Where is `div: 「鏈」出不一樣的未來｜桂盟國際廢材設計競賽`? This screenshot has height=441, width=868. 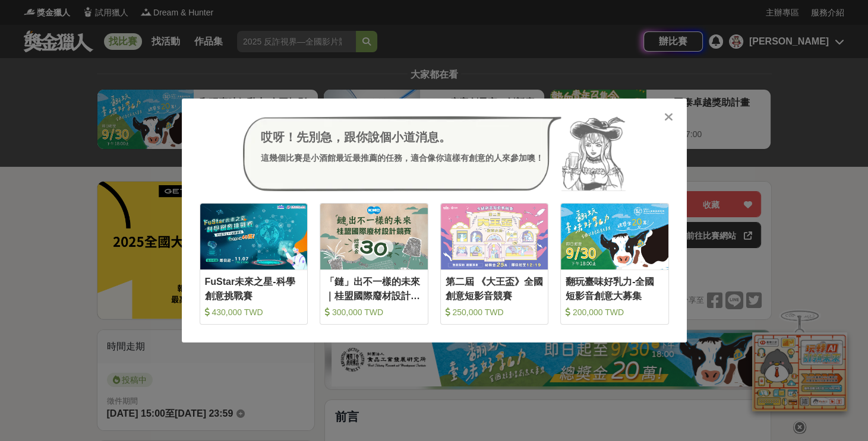
div: 「鏈」出不一樣的未來｜桂盟國際廢材設計競賽 is located at coordinates (374, 288).